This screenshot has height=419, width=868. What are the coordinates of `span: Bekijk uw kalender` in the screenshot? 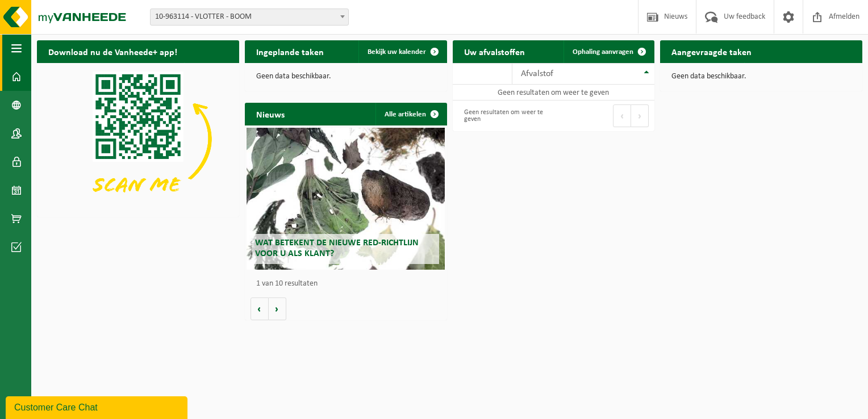 It's located at (397, 52).